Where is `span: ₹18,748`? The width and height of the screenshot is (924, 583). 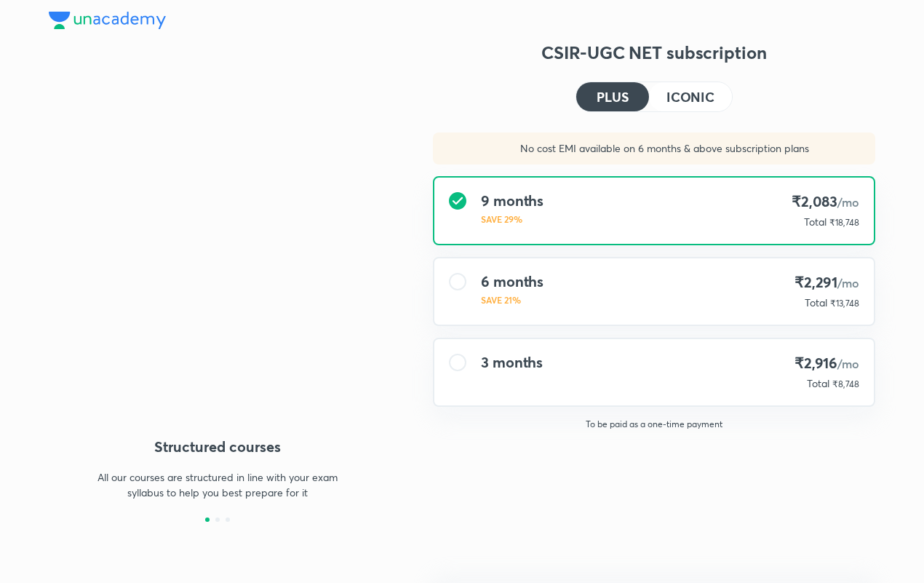
span: ₹18,748 is located at coordinates (844, 222).